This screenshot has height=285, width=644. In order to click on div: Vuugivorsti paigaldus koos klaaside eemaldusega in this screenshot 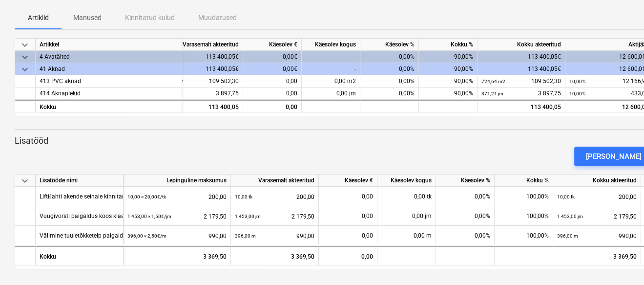, I will do `click(106, 216)`.